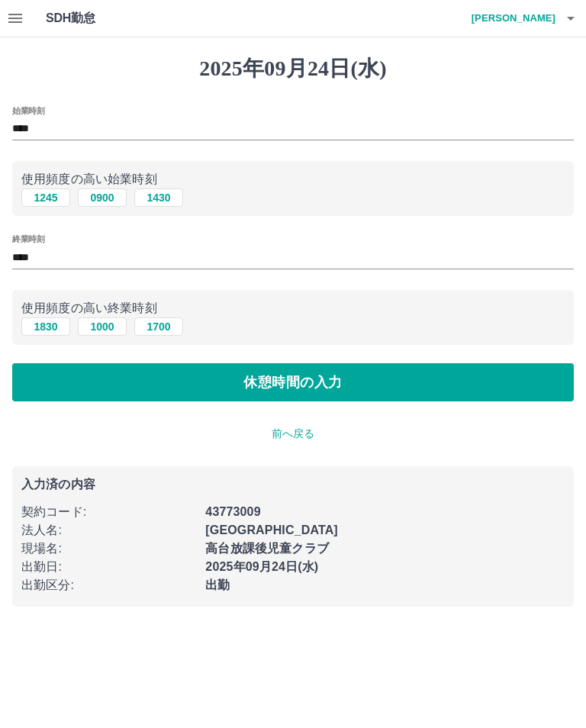 Image resolution: width=586 pixels, height=728 pixels. What do you see at coordinates (108, 549) in the screenshot?
I see `p: 現場名 :` at bounding box center [108, 549].